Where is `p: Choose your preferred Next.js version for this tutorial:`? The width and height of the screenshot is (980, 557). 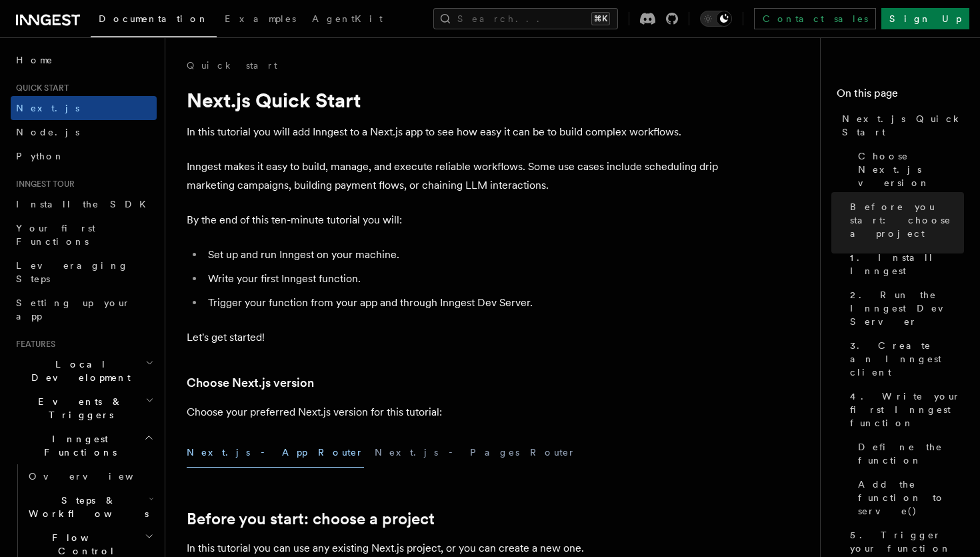 p: Choose your preferred Next.js version for this tutorial: is located at coordinates (454, 412).